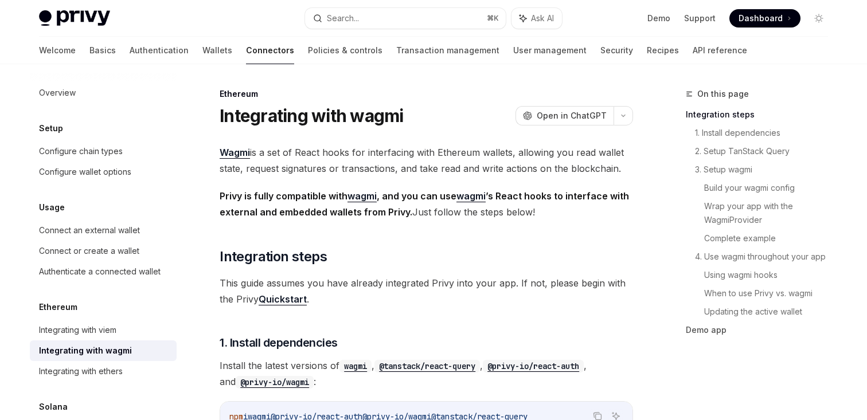 The height and width of the screenshot is (420, 867). What do you see at coordinates (426, 204) in the screenshot?
I see `span: Just follow the steps below!` at bounding box center [426, 204].